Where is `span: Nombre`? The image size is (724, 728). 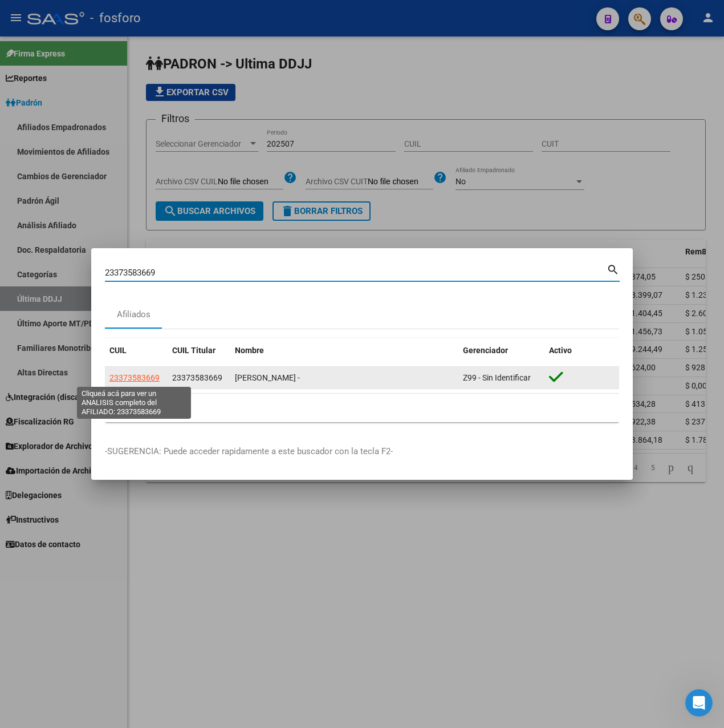 span: Nombre is located at coordinates (249, 351).